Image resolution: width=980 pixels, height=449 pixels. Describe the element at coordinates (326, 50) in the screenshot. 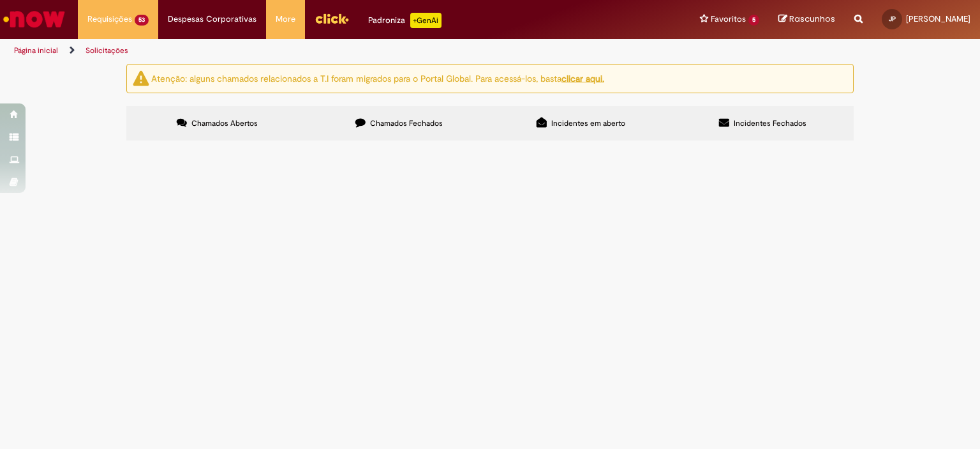

I see `ul: Trilhas de página` at that location.